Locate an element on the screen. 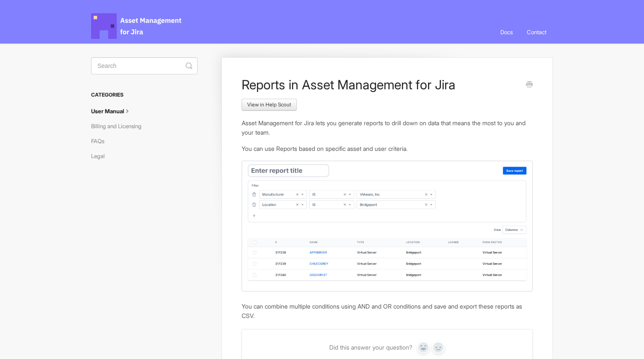 Image resolution: width=644 pixels, height=359 pixels. a: User Manual is located at coordinates (114, 111).